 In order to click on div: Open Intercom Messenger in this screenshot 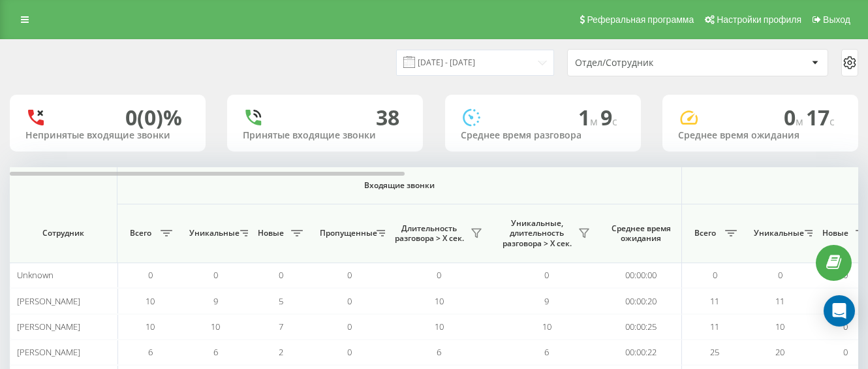, I will do `click(839, 311)`.